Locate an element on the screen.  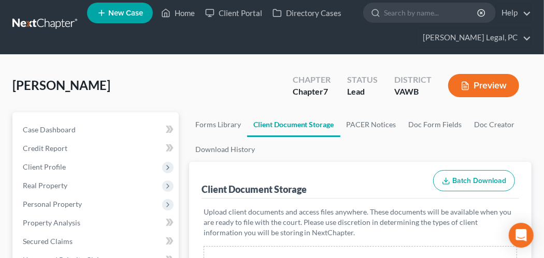
span: Case Dashboard is located at coordinates (49, 129).